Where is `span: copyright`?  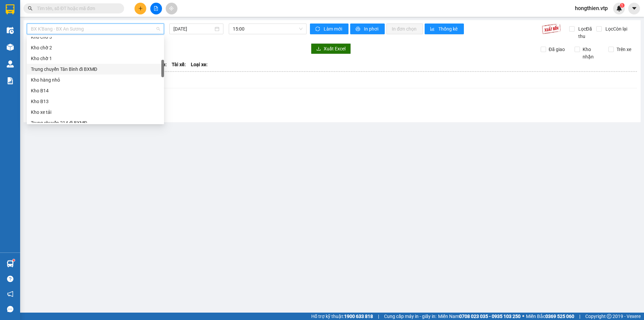
span: copyright is located at coordinates (609, 316).